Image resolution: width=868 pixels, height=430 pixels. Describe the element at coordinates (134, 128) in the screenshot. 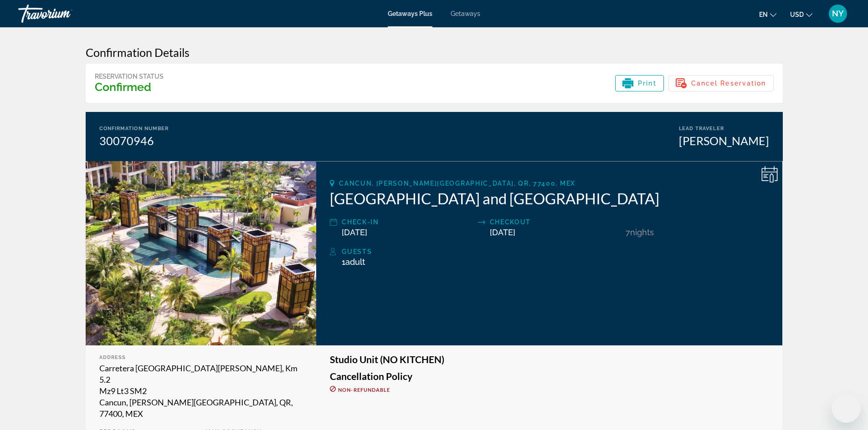

I see `div: Confirmation Number` at that location.